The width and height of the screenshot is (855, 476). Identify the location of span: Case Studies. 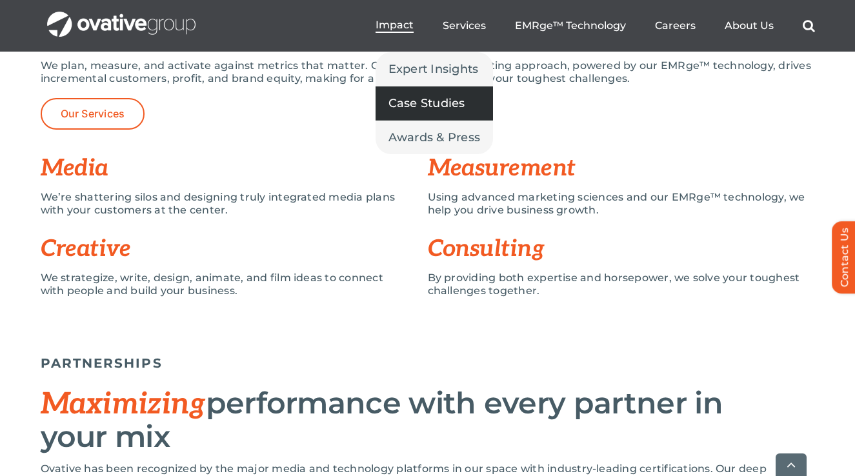
(426, 103).